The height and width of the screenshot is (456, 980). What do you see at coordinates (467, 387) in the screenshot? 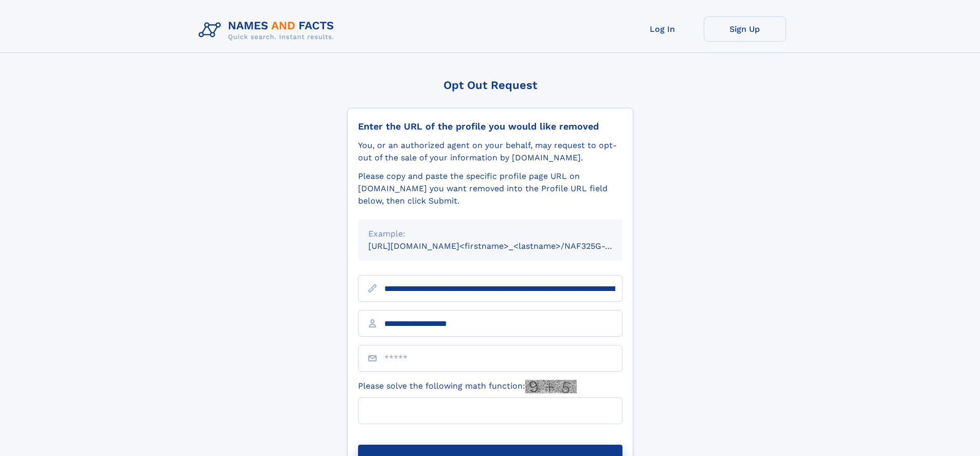
I see `label: Please solve the following math function:` at bounding box center [467, 387].